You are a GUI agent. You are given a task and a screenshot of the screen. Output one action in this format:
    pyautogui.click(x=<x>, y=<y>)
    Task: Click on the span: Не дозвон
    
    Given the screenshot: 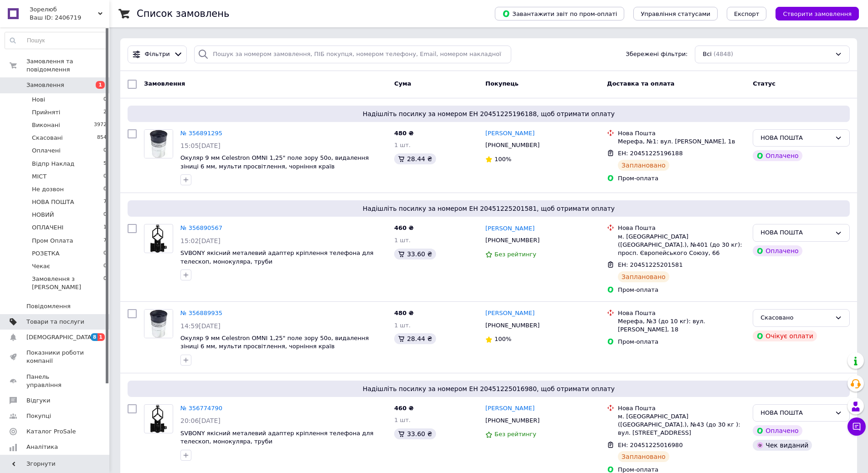 What is the action you would take?
    pyautogui.click(x=48, y=189)
    